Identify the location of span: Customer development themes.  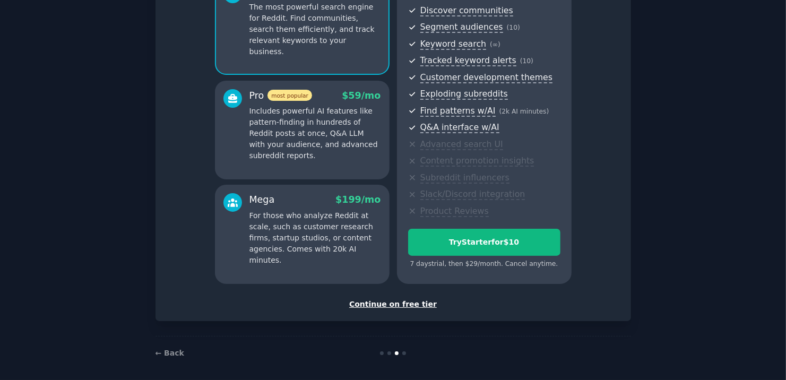
(487, 77).